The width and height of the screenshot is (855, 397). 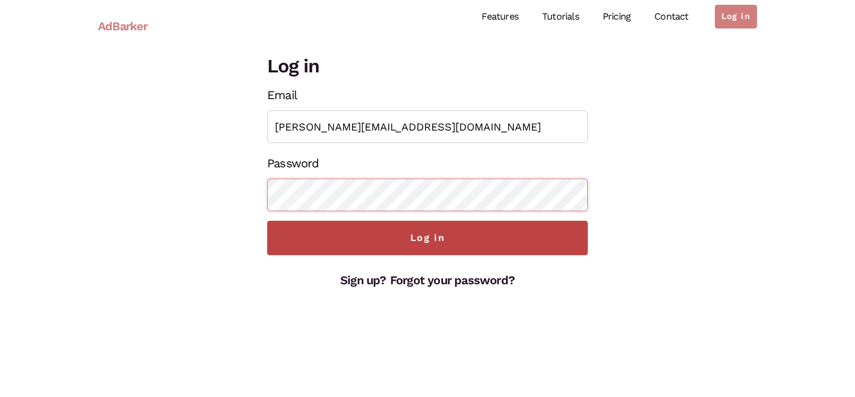 I want to click on a: AdBarker, so click(x=123, y=26).